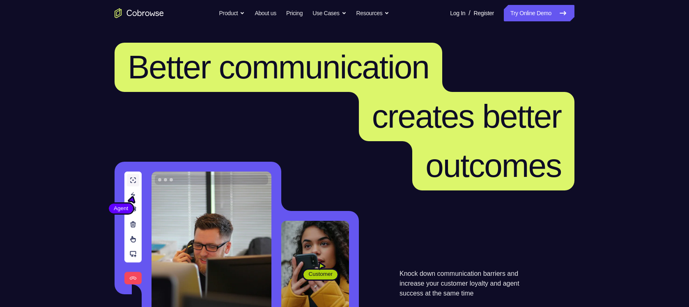 The height and width of the screenshot is (307, 689). What do you see at coordinates (294, 13) in the screenshot?
I see `a: Pricing` at bounding box center [294, 13].